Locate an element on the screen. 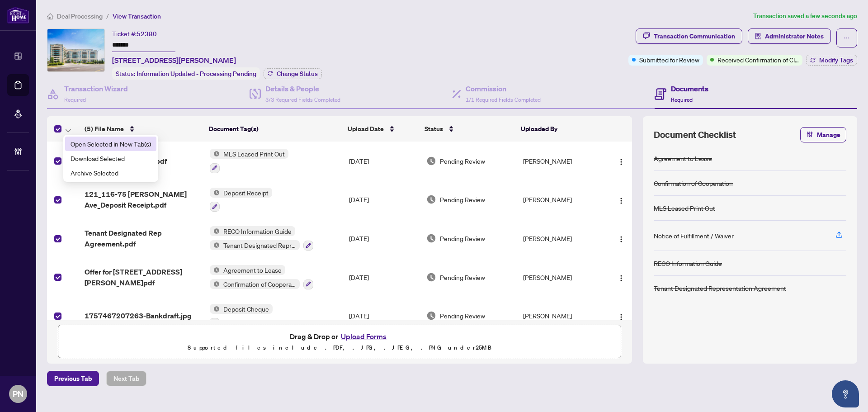 The height and width of the screenshot is (412, 868). span: Download Selected is located at coordinates (111, 158).